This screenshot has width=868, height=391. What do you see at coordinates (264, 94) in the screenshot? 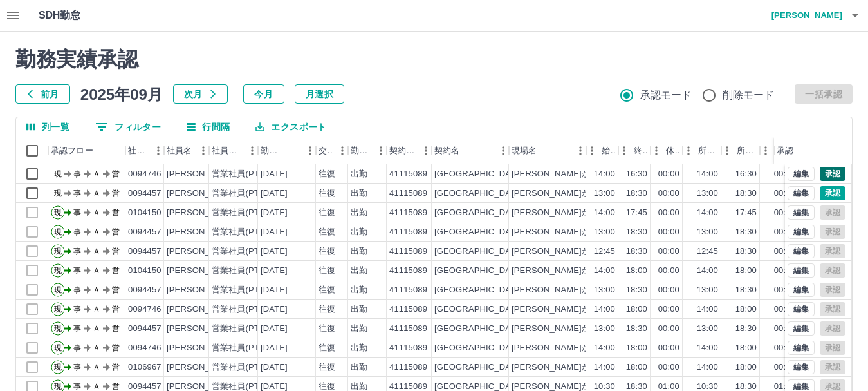
I see `button: 今月` at bounding box center [264, 94].